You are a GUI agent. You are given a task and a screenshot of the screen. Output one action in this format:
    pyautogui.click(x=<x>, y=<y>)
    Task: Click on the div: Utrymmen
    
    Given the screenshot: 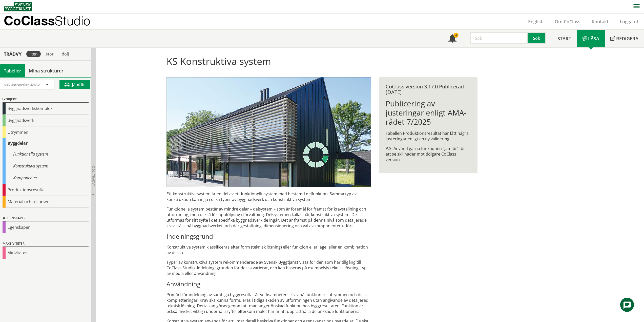 What is the action you would take?
    pyautogui.click(x=45, y=132)
    